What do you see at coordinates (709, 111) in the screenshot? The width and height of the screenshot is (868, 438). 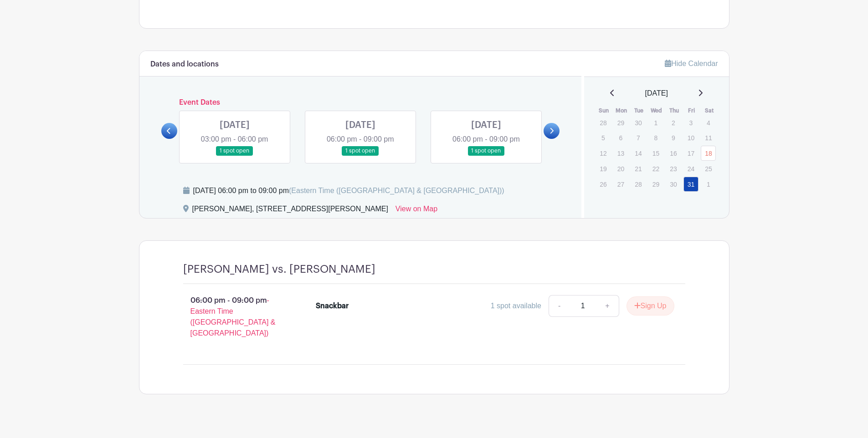 I see `th: Sat` at bounding box center [709, 111].